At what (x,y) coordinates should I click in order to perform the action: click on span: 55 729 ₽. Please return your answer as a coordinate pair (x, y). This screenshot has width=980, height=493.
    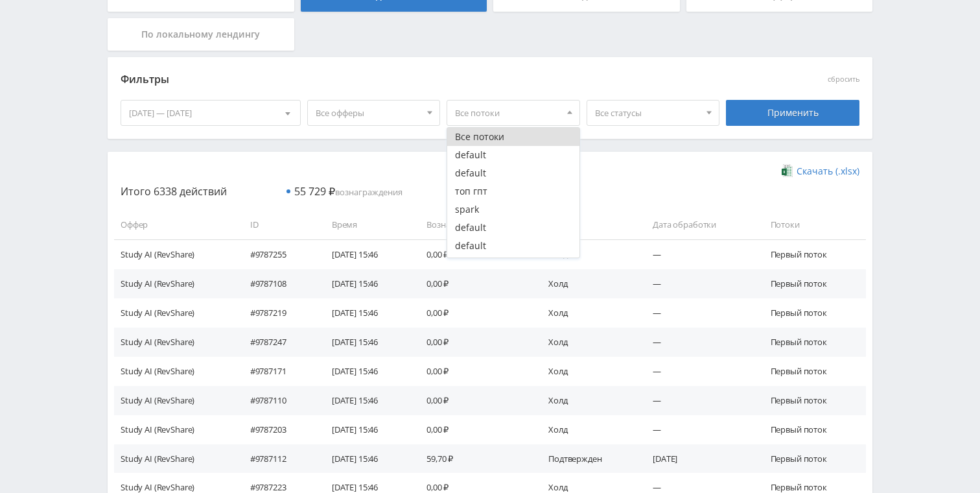
    Looking at the image, I should click on (314, 191).